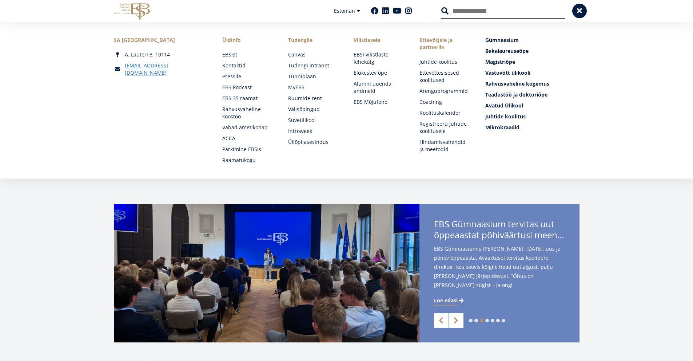 The width and height of the screenshot is (693, 361). I want to click on a: Ruumide rent, so click(314, 98).